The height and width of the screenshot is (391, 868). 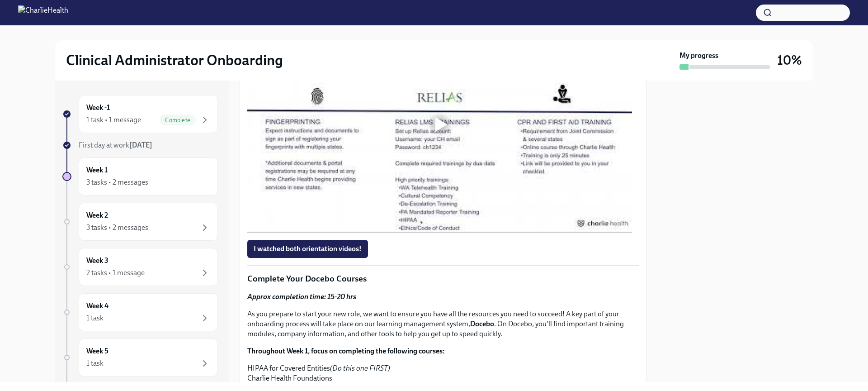 I want to click on h3: 10%, so click(x=789, y=60).